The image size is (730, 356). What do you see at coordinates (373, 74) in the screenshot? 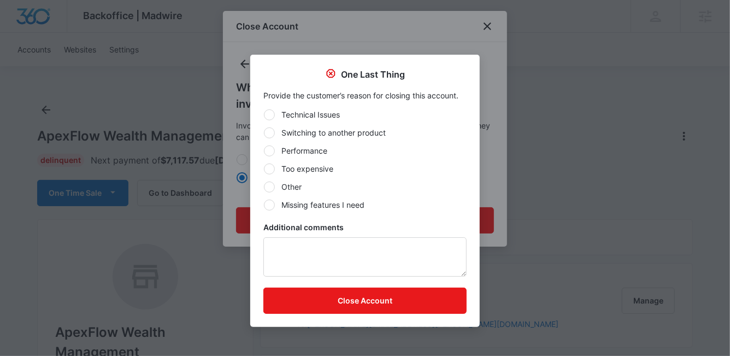
I see `p: One Last Thing` at bounding box center [373, 74].